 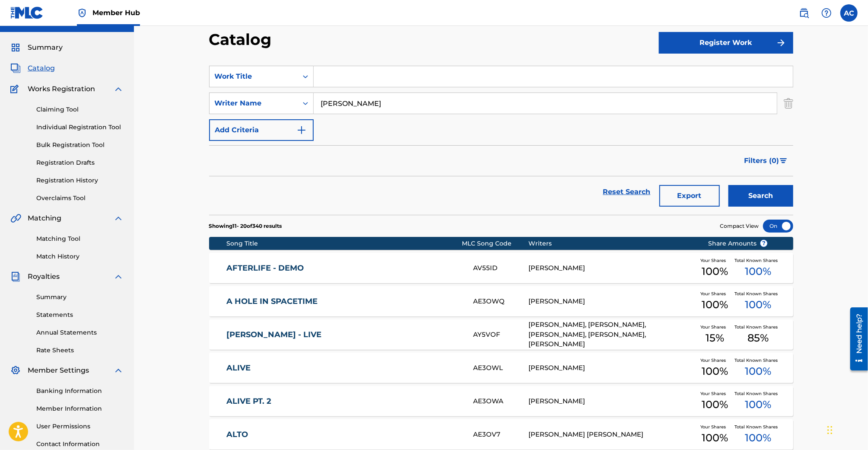 What do you see at coordinates (689, 196) in the screenshot?
I see `button: Export` at bounding box center [689, 196].